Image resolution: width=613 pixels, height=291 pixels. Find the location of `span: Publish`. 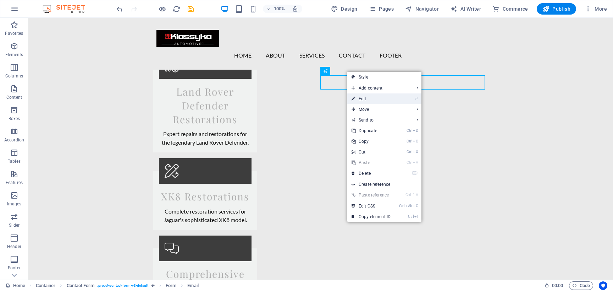

span: Publish is located at coordinates (556, 9).